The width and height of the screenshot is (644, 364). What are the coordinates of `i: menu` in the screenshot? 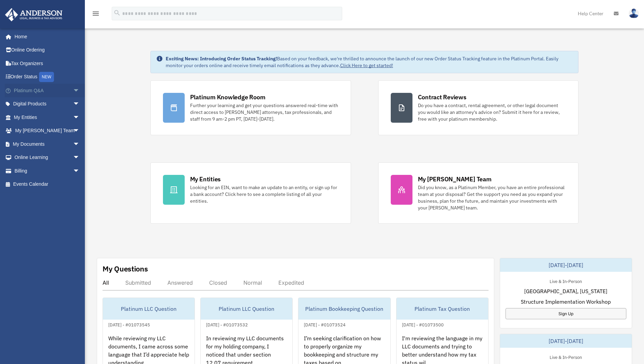 It's located at (96, 13).